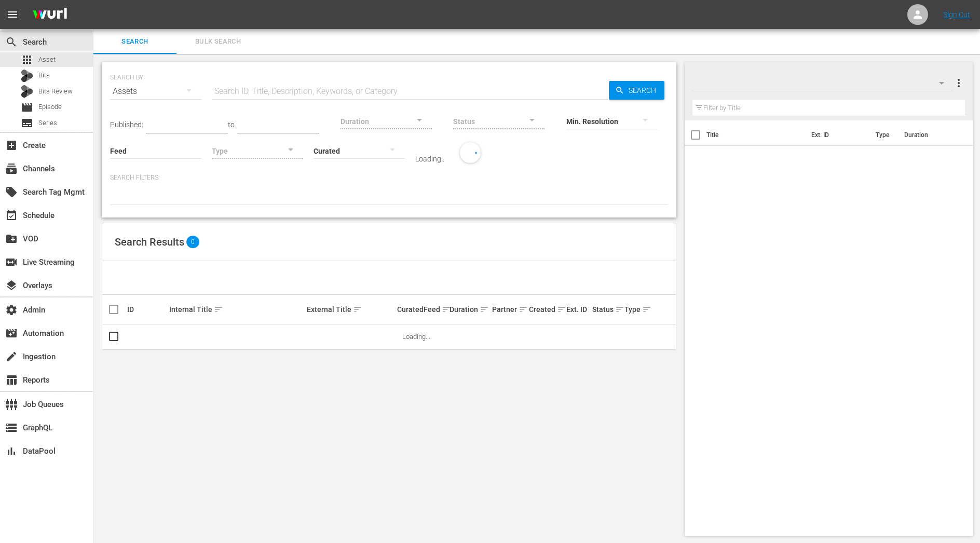 This screenshot has height=543, width=980. What do you see at coordinates (409, 309) in the screenshot?
I see `div: Curated` at bounding box center [409, 309].